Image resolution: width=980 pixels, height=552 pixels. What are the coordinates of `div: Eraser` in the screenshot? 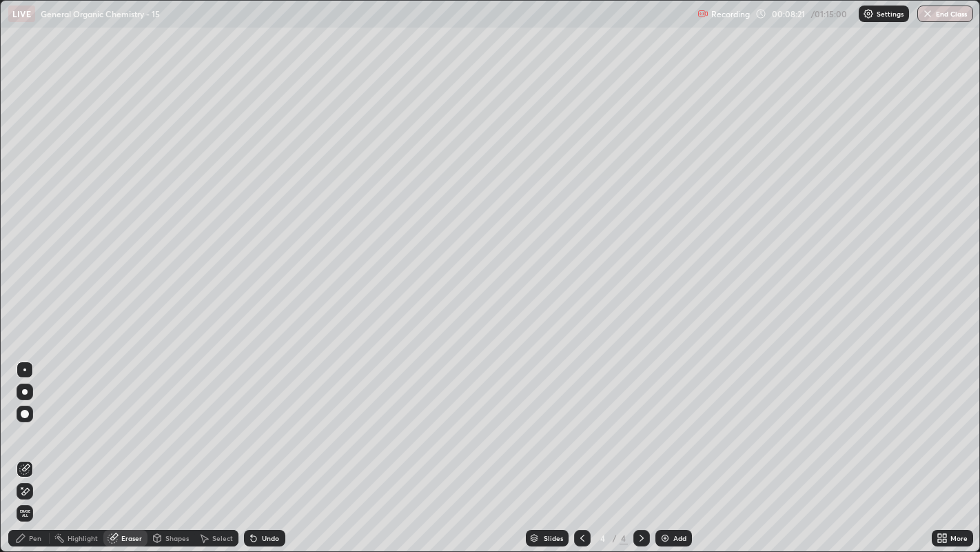 It's located at (131, 538).